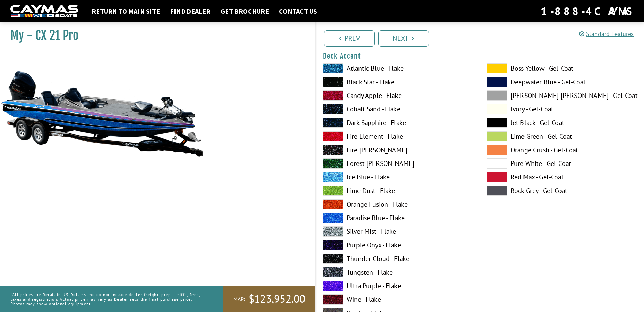 This screenshot has width=644, height=312. Describe the element at coordinates (480, 56) in the screenshot. I see `h4: Deck Accent` at that location.